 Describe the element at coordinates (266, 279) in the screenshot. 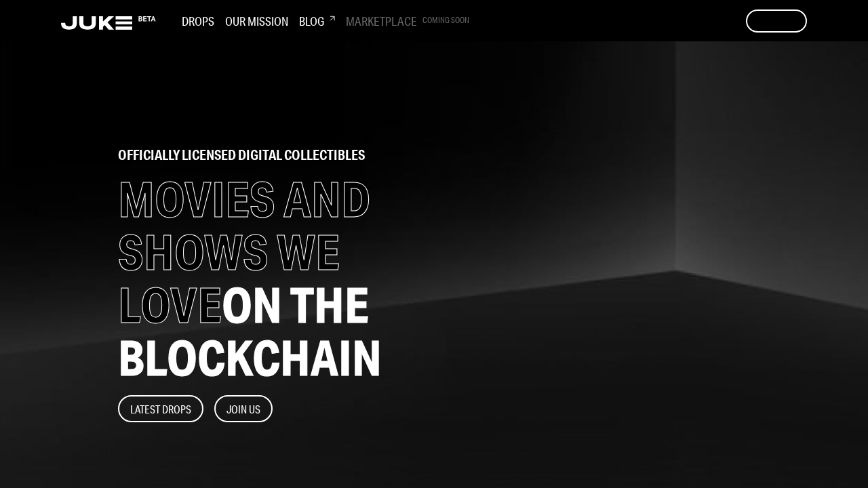

I see `h1: MOVIES AND SHOWS WE LOVE` at that location.